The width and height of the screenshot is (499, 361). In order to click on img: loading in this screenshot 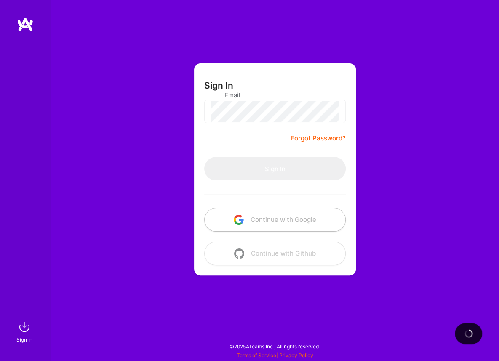, I will do `click(469, 333)`.